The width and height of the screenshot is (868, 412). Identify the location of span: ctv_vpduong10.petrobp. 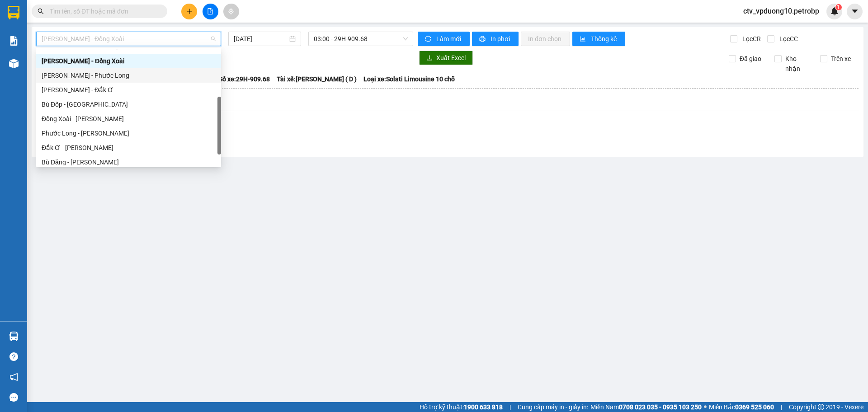
(781, 11).